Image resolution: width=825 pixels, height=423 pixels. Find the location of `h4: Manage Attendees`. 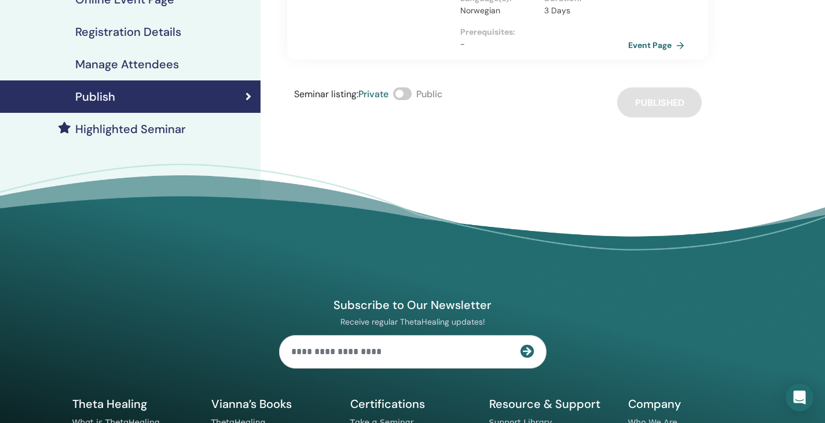

h4: Manage Attendees is located at coordinates (127, 64).